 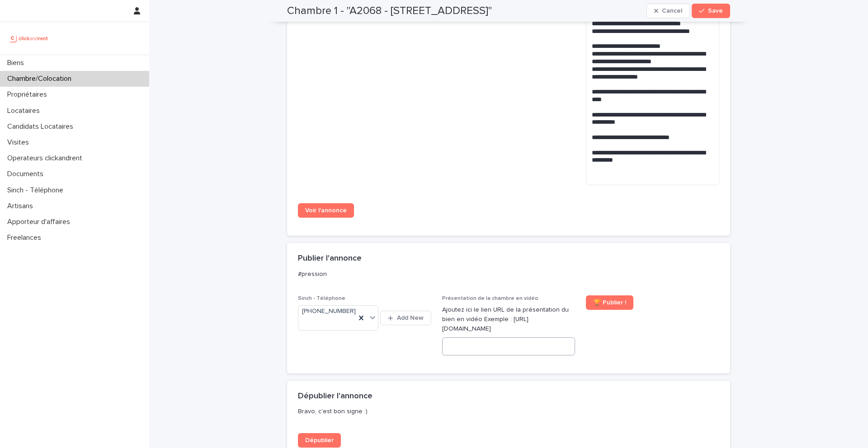 I want to click on p: Artisans, so click(x=22, y=206).